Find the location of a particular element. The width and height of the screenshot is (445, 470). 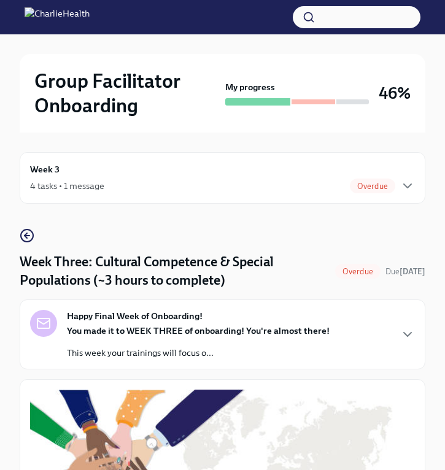

strong: You made it to WEEK THREE of onboarding! You're almost there! is located at coordinates (198, 331).